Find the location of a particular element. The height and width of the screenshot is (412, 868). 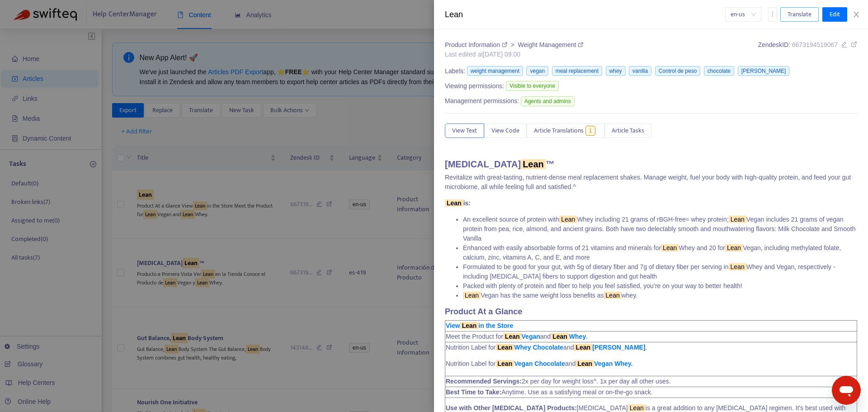

span: en-us is located at coordinates (743, 15).